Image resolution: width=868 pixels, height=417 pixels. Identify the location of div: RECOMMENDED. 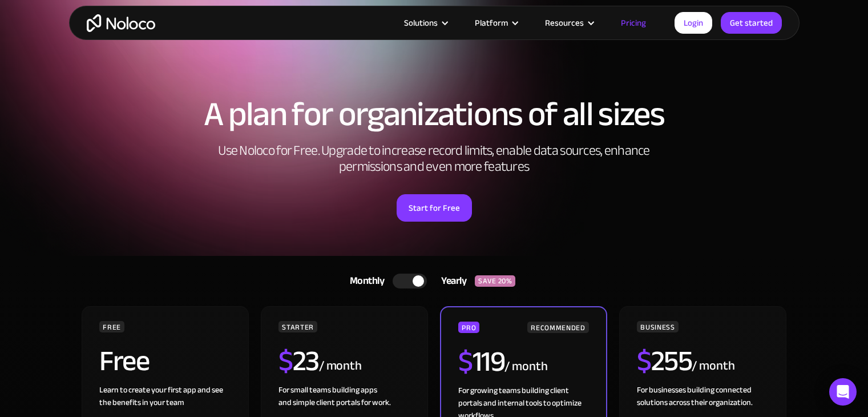
(558, 327).